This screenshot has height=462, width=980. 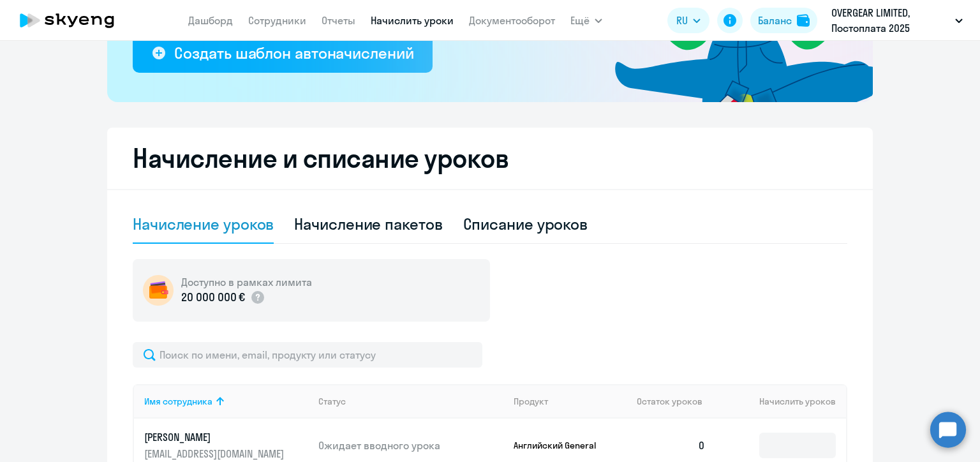 I want to click on div: Остаток уроков, so click(x=676, y=401).